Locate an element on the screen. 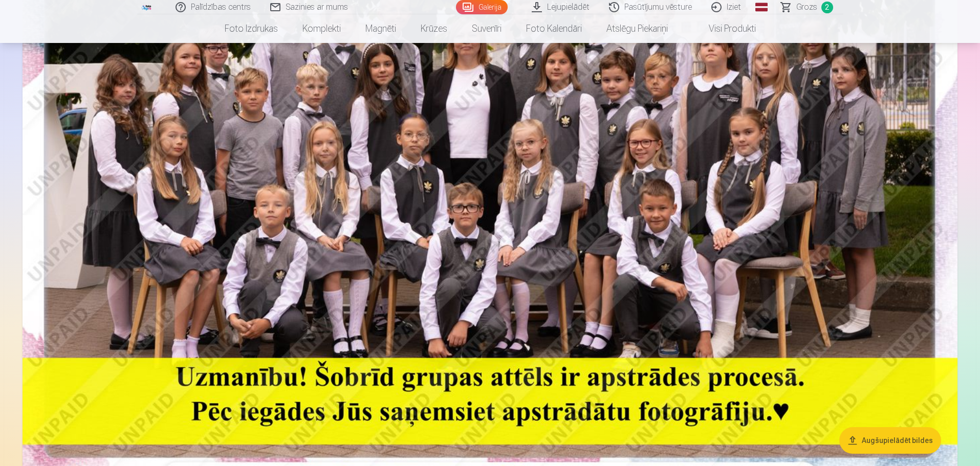 The height and width of the screenshot is (466, 980). a: Suvenīri is located at coordinates (487, 29).